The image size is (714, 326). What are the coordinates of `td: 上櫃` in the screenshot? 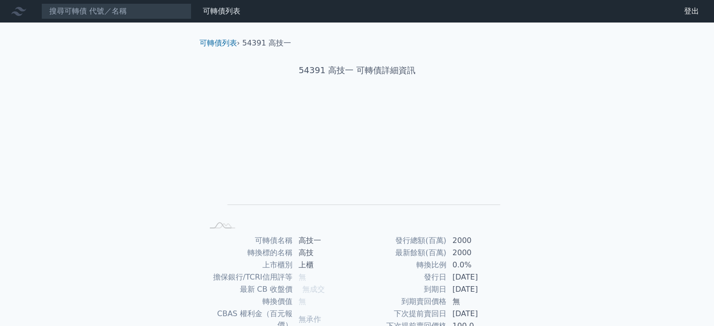 It's located at (325, 265).